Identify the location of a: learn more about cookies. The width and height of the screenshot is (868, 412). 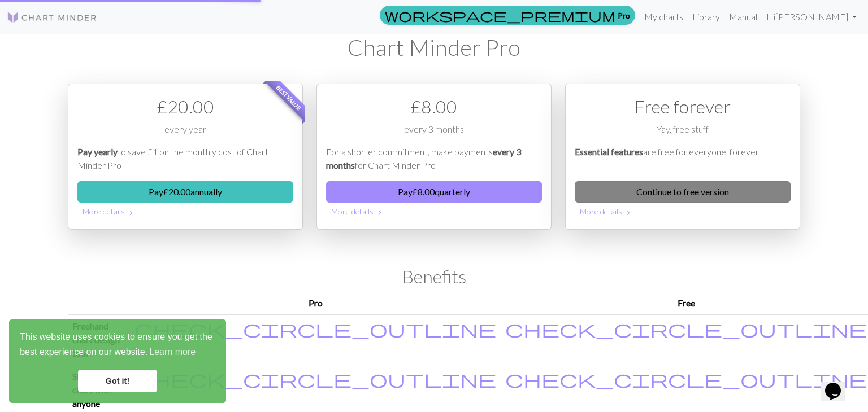
(172, 352).